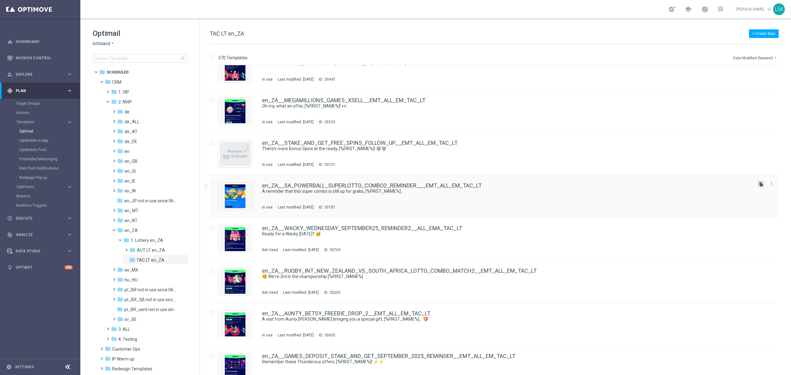 The width and height of the screenshot is (791, 375). I want to click on button: + Create New, so click(764, 34).